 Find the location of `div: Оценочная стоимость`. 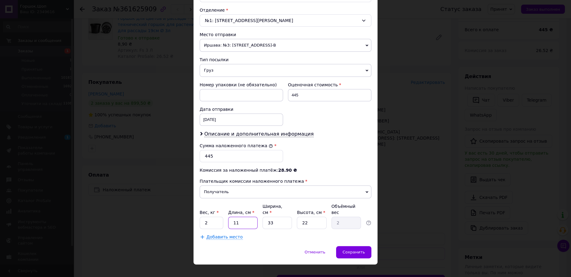

div: Оценочная стоимость is located at coordinates (329, 85).